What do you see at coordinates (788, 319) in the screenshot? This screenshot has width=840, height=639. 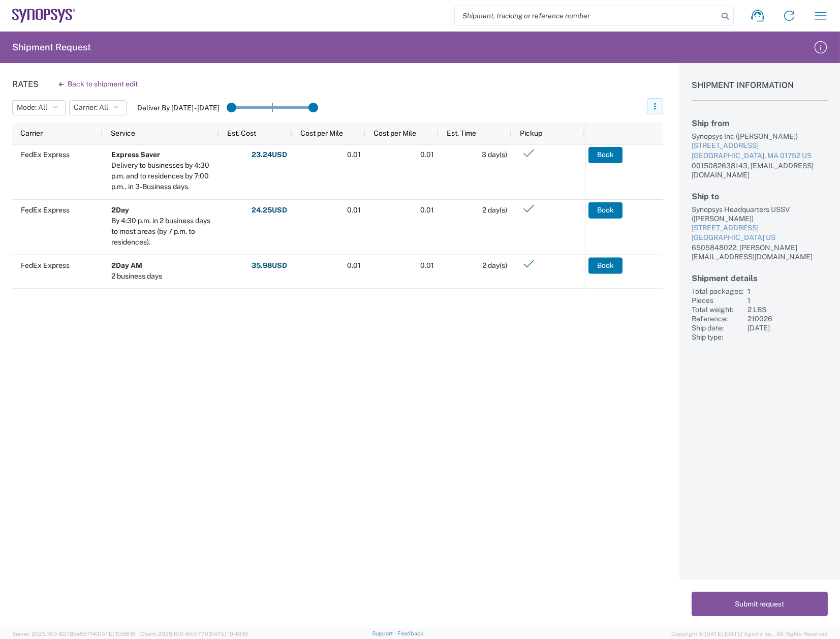 I see `div: 210026` at bounding box center [788, 319].